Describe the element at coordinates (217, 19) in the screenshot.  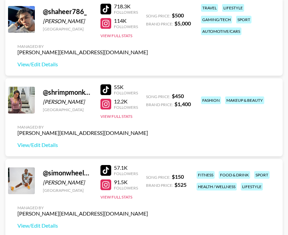
I see `div: gaming/tech` at that location.